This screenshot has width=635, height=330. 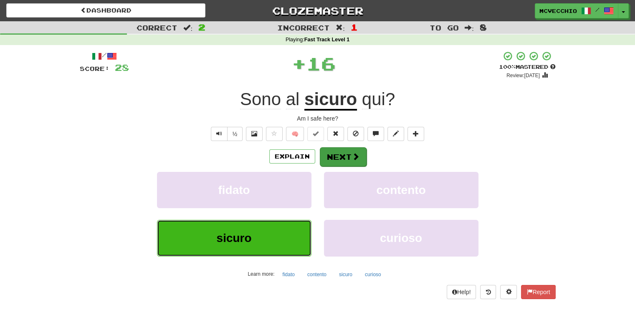 I want to click on button: Edit sentence (alt+d), so click(x=396, y=134).